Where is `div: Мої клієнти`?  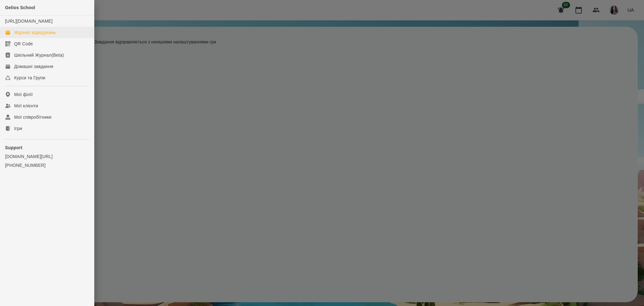 div: Мої клієнти is located at coordinates (26, 106).